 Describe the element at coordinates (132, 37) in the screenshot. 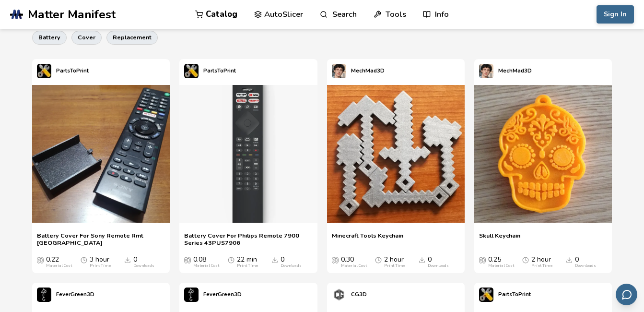

I see `button: replacement` at that location.